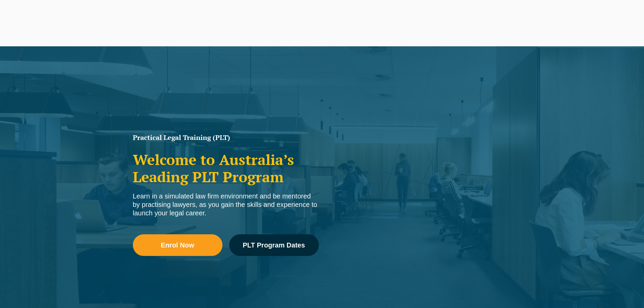 Image resolution: width=644 pixels, height=308 pixels. What do you see at coordinates (274, 245) in the screenshot?
I see `span: PLT Program Dates` at bounding box center [274, 245].